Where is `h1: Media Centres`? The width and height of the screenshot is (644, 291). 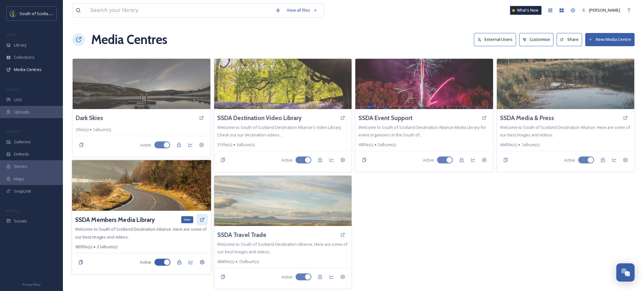 h1: Media Centres is located at coordinates (129, 39).